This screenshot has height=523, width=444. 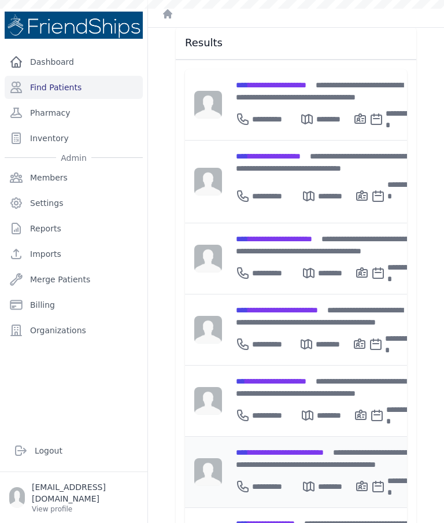 I want to click on a: Reports, so click(x=73, y=229).